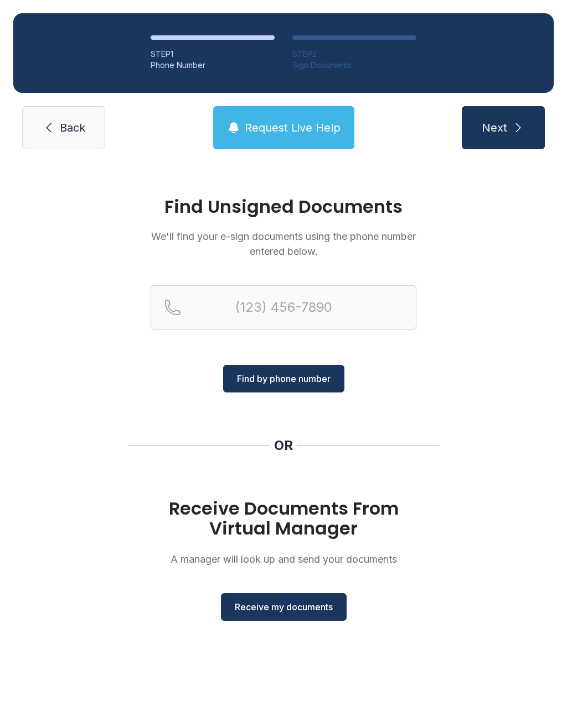 The image size is (567, 728). I want to click on div: Sign Documents, so click(354, 66).